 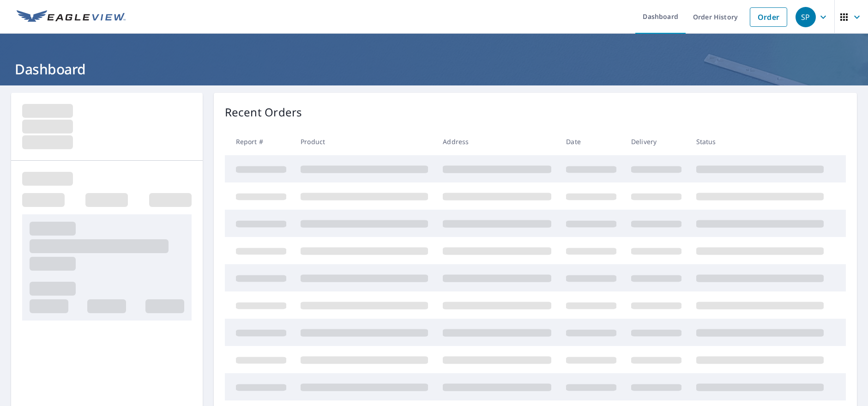 What do you see at coordinates (364, 141) in the screenshot?
I see `th: Product` at bounding box center [364, 141].